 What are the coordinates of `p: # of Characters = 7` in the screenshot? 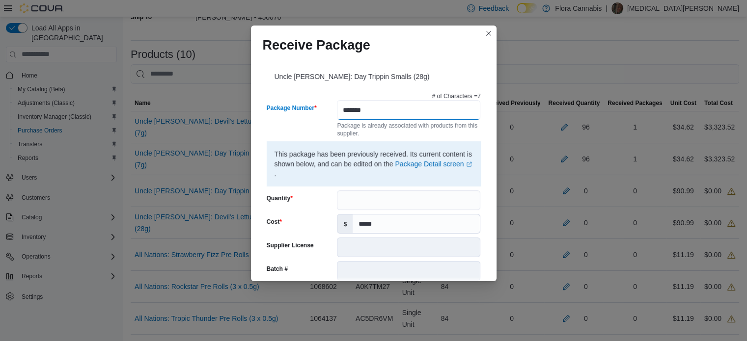 It's located at (456, 96).